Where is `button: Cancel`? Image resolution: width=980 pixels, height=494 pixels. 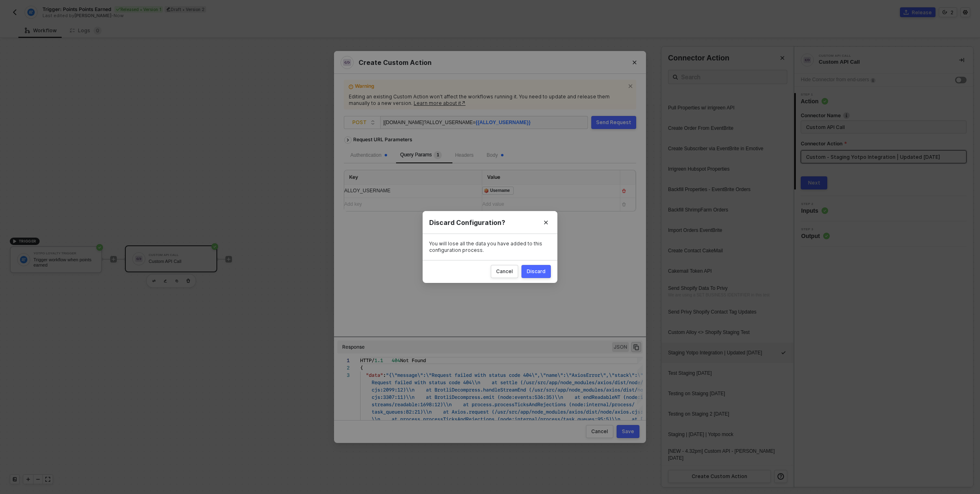
button: Cancel is located at coordinates (504, 272).